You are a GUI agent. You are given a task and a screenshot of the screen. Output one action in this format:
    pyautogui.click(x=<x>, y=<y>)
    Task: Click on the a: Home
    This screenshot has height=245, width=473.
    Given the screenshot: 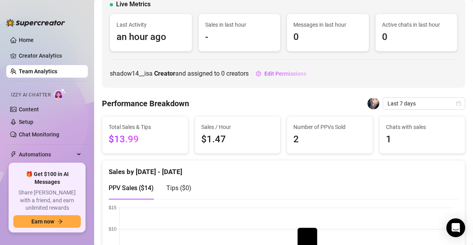 What is the action you would take?
    pyautogui.click(x=26, y=40)
    